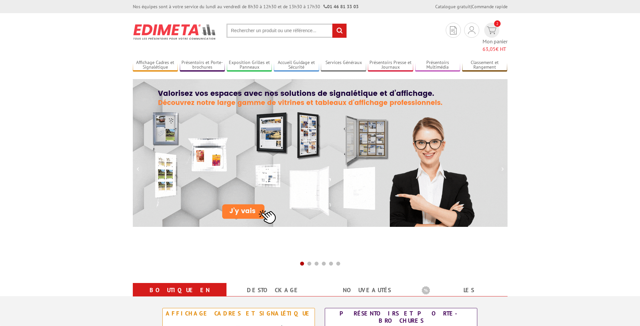 This screenshot has height=326, width=640. Describe the element at coordinates (497, 24) in the screenshot. I see `span: 2` at that location.